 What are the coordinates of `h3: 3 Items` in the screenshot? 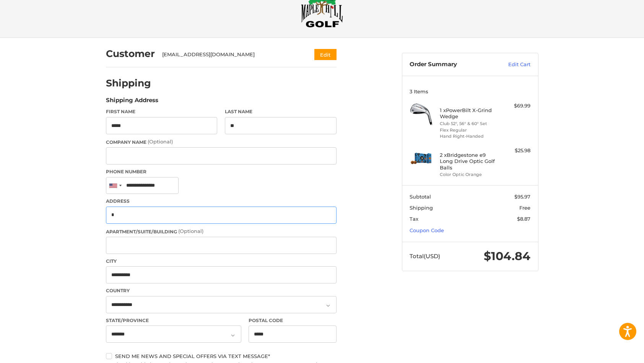 It's located at (470, 92).